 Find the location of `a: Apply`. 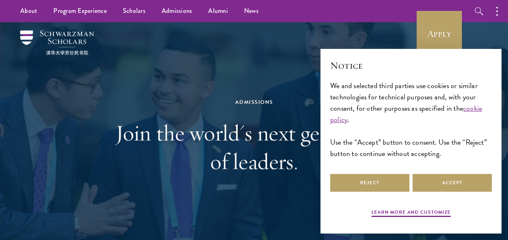

a: Apply is located at coordinates (440, 34).